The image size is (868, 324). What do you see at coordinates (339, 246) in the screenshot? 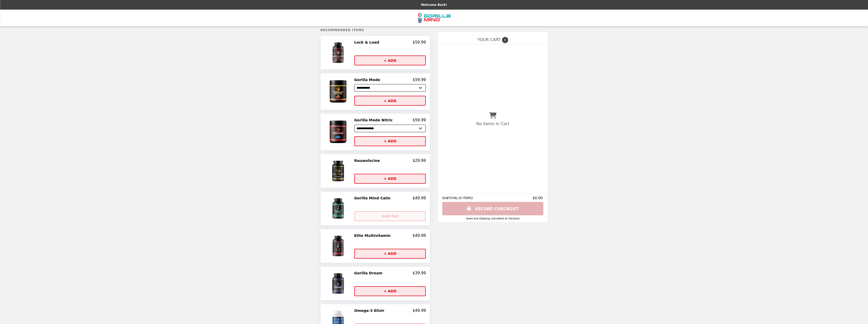
I see `img: Elite Multivitamin` at bounding box center [339, 246].